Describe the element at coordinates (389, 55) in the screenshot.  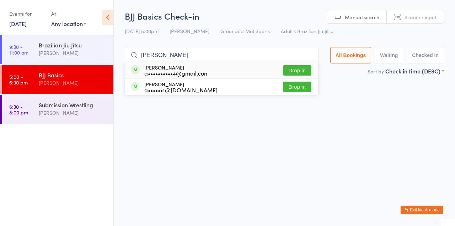
I see `button: Waiting` at that location.